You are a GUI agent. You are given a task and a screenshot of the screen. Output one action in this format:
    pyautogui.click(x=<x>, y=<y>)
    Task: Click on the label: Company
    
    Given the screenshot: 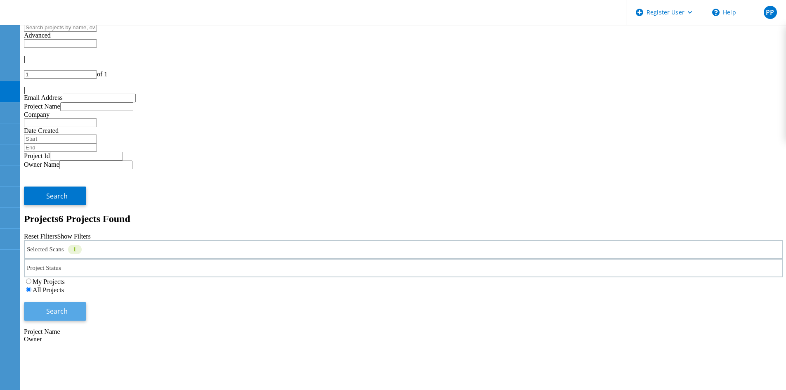 What is the action you would take?
    pyautogui.click(x=37, y=114)
    